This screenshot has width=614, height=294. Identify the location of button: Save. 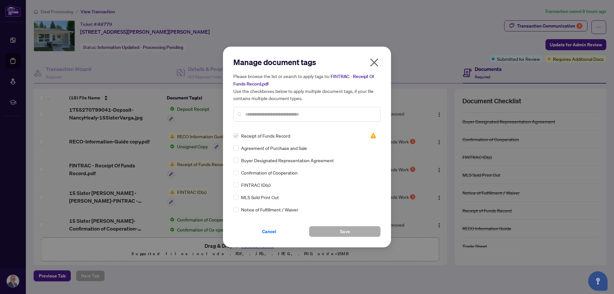
(345, 231).